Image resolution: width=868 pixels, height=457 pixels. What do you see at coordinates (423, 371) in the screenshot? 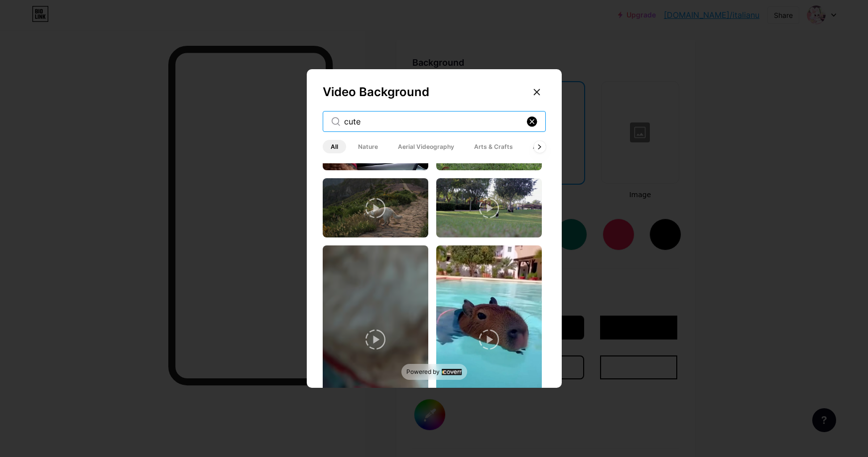
I see `span: Powered by` at bounding box center [423, 371].